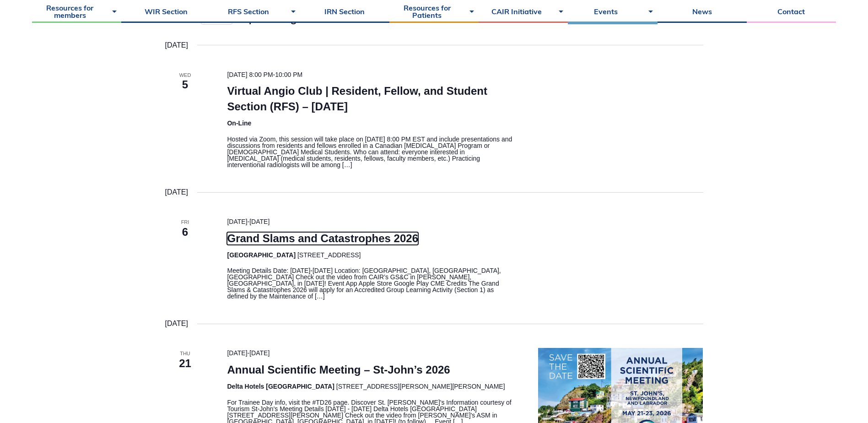 This screenshot has width=868, height=423. Describe the element at coordinates (185, 85) in the screenshot. I see `span: 5` at that location.